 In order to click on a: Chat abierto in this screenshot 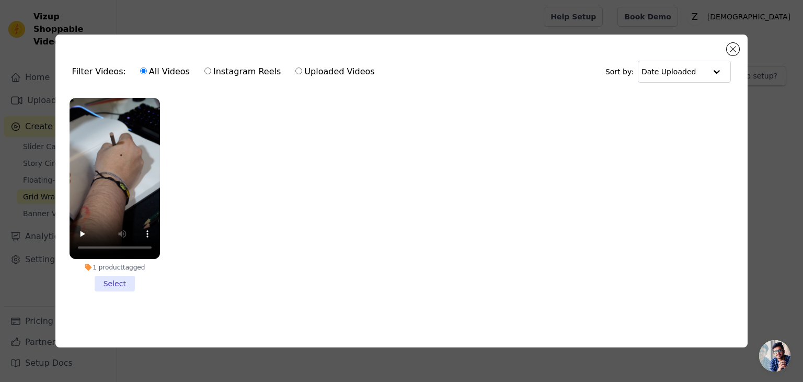, I will do `click(775, 356)`.